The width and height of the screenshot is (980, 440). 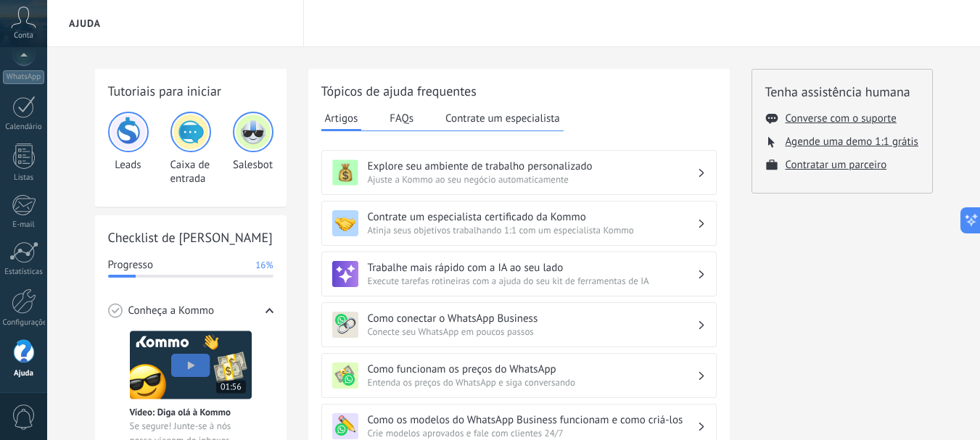 I want to click on div: Leads, so click(x=128, y=148).